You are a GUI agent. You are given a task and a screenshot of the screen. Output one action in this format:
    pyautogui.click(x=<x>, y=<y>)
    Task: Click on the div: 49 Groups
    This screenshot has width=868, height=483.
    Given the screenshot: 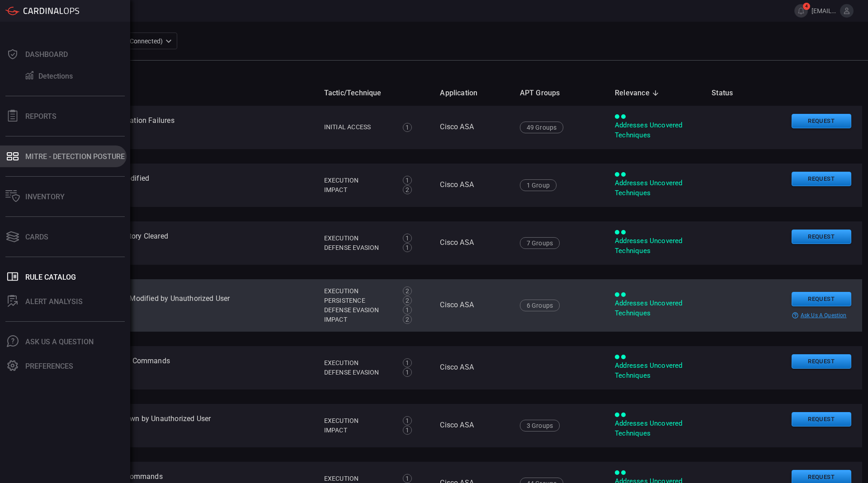 What is the action you would take?
    pyautogui.click(x=542, y=127)
    